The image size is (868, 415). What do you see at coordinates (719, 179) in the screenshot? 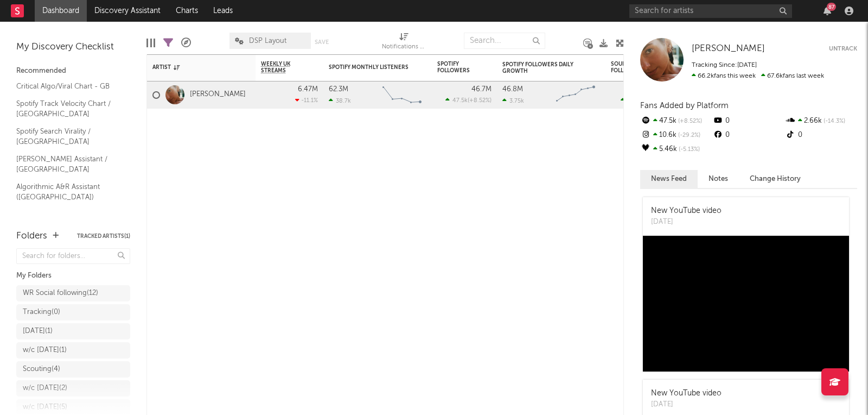
I see `button: Notes` at bounding box center [719, 179].